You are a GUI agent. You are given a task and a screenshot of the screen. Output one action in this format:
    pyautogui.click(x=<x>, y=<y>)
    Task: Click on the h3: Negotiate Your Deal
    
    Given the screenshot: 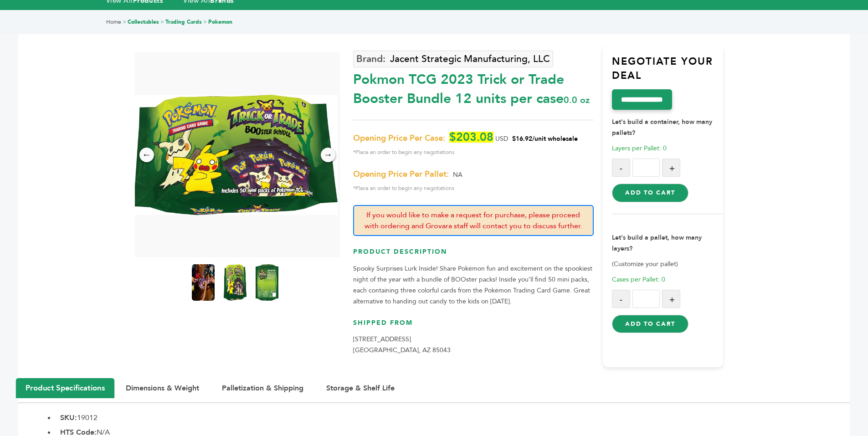 What is the action you would take?
    pyautogui.click(x=667, y=72)
    